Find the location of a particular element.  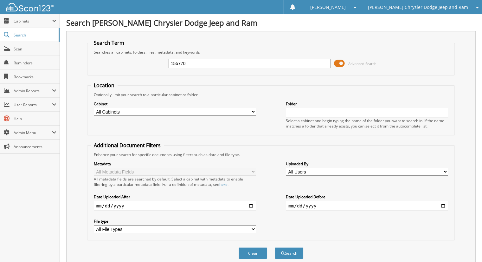

span: User Reports is located at coordinates (33, 105).